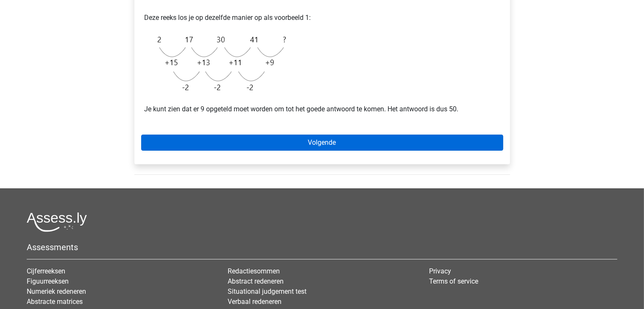 This screenshot has width=644, height=309. I want to click on a: Privacy, so click(440, 271).